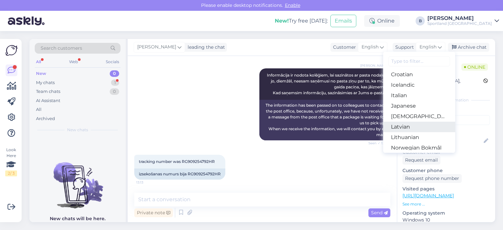  Describe the element at coordinates (78, 219) in the screenshot. I see `p: New chats will be here.` at that location.